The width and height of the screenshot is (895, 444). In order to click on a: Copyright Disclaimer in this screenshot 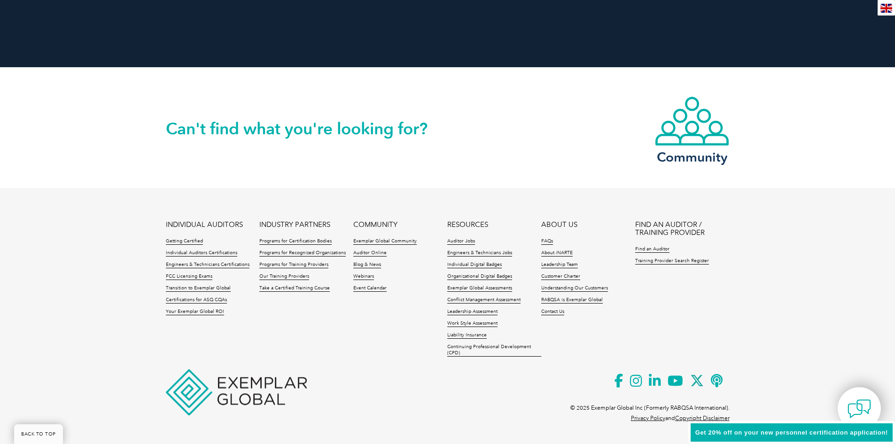, I will do `click(702, 418)`.